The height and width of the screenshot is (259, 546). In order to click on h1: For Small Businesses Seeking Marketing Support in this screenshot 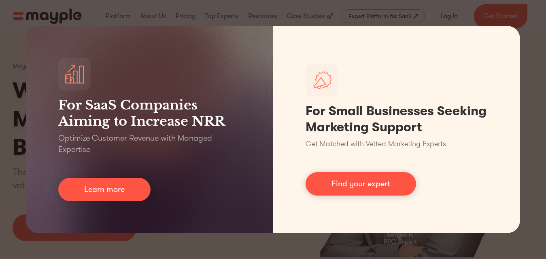, I will do `click(397, 119)`.